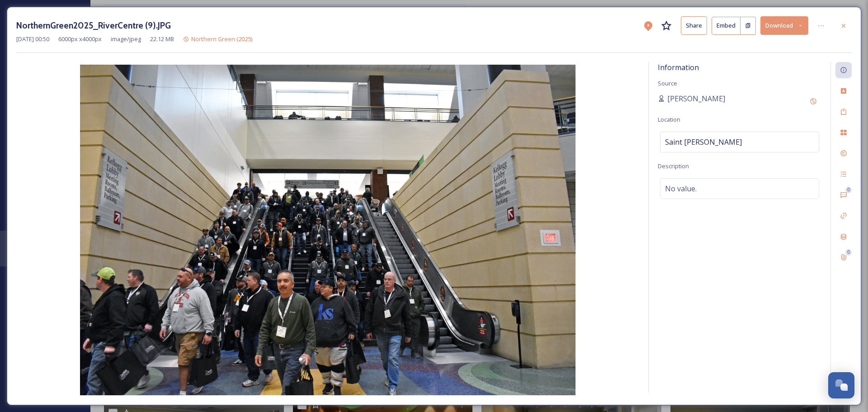 This screenshot has height=412, width=868. Describe the element at coordinates (785, 25) in the screenshot. I see `button: Download` at that location.